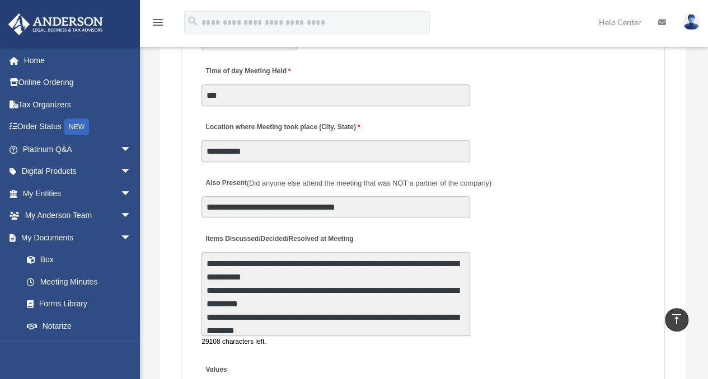  Describe the element at coordinates (193, 21) in the screenshot. I see `i: search` at that location.